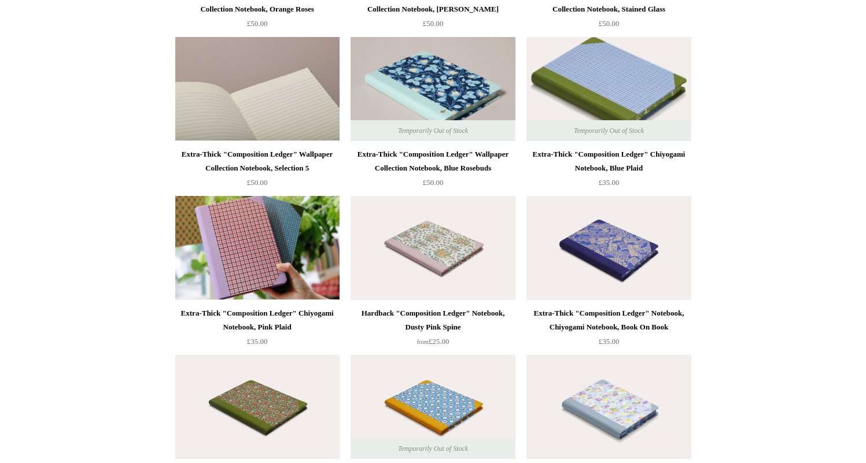  Describe the element at coordinates (257, 171) in the screenshot. I see `a: Extra-Thick "Composition Ledger" Wallpaper Collection Notebook, Selection 5 £50.00` at that location.